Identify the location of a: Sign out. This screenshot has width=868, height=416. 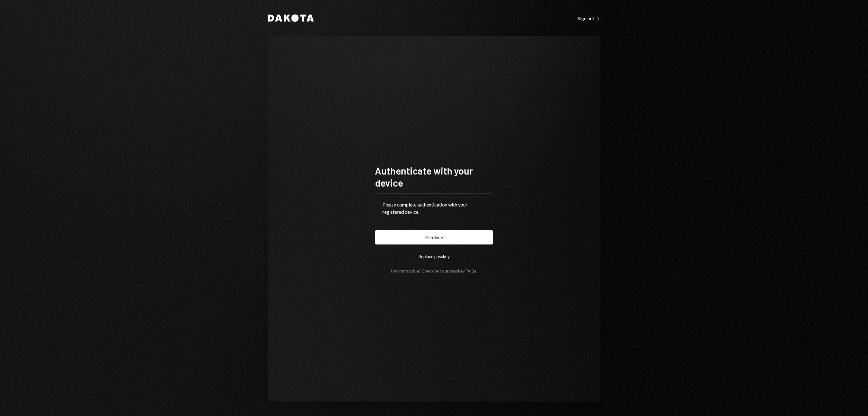
(589, 18).